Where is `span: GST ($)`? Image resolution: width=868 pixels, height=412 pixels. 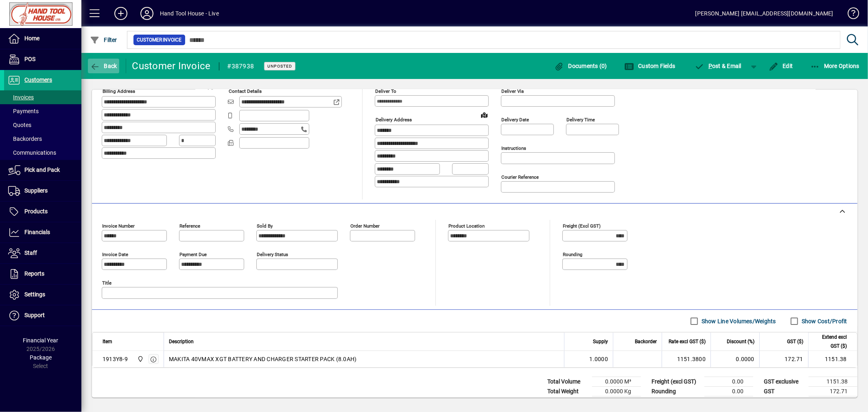 span: GST ($) is located at coordinates (795, 342).